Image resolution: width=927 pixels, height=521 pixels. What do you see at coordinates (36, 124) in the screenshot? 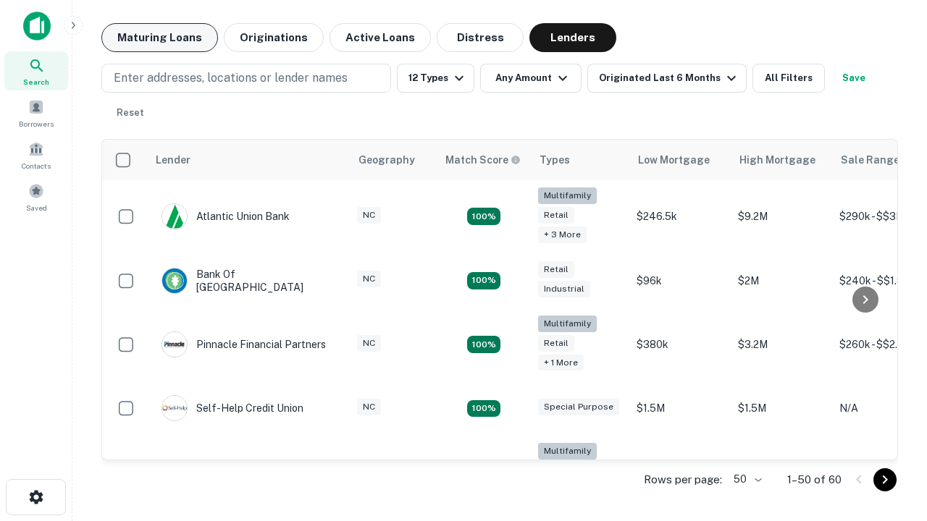
I see `span: Borrowers` at bounding box center [36, 124].